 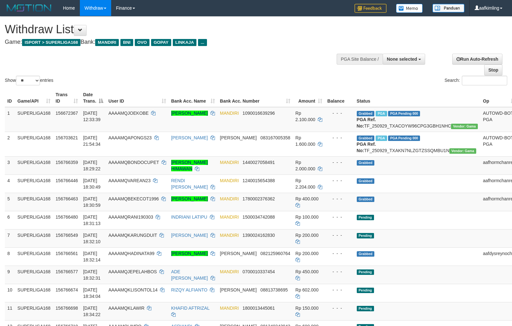 What do you see at coordinates (133, 271) in the screenshot?
I see `span: AAAAMQJEPELAHBOS` at bounding box center [133, 271].